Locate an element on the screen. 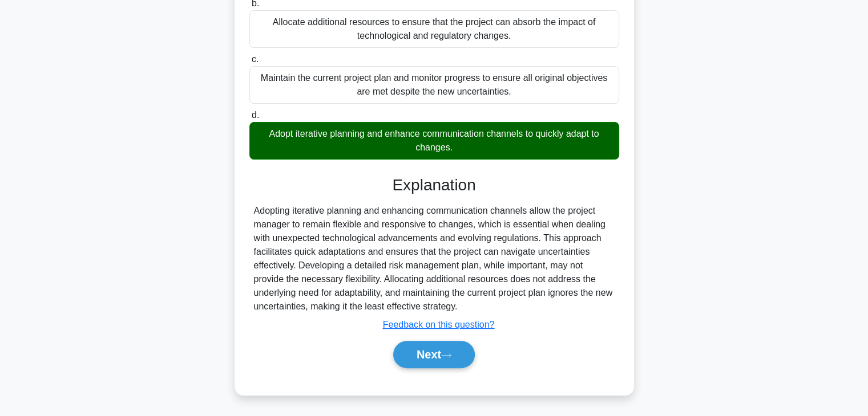  button: Next is located at coordinates (434, 355).